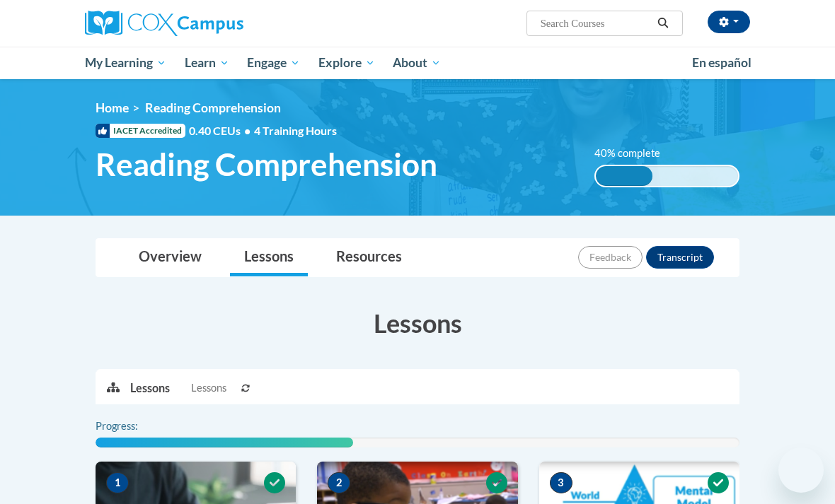 This screenshot has height=504, width=835. I want to click on h3: Lessons, so click(418, 323).